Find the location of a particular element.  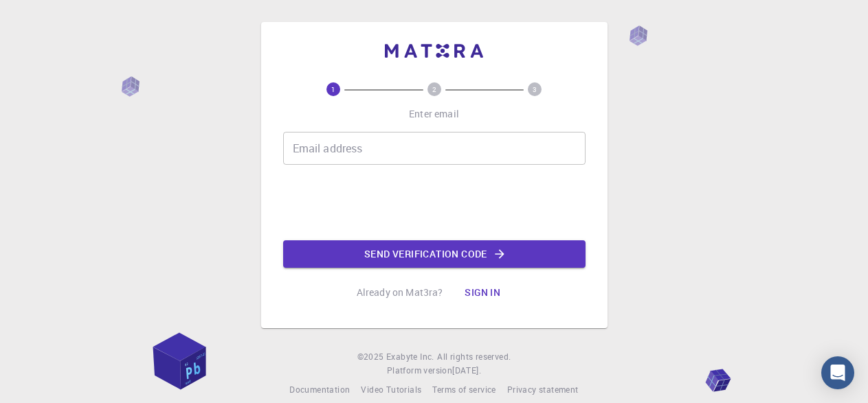

text: 2 is located at coordinates (434, 89).